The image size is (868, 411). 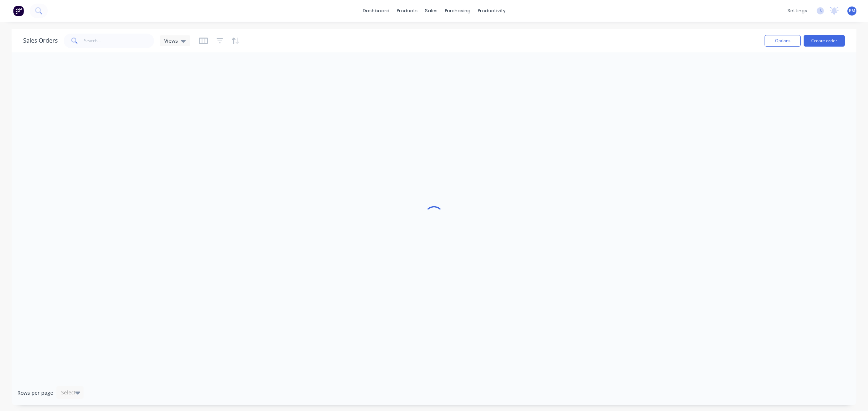 I want to click on div: settings, so click(x=797, y=11).